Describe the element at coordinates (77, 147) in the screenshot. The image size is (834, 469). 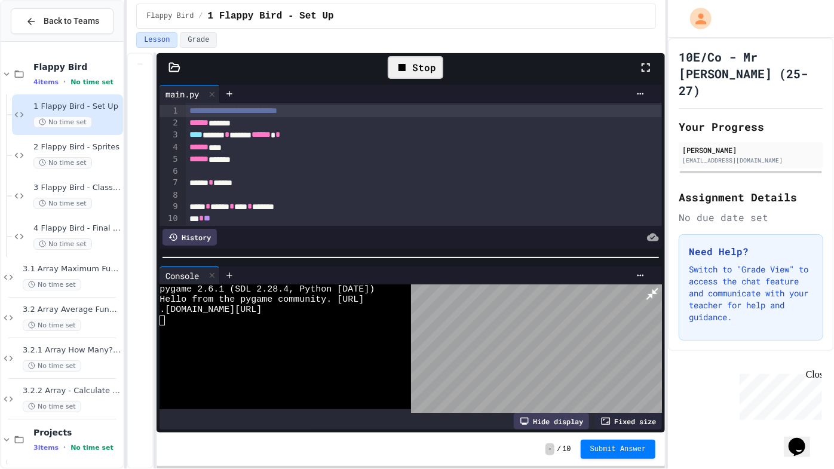
I see `span: 2 Flappy Bird - Sprites` at that location.